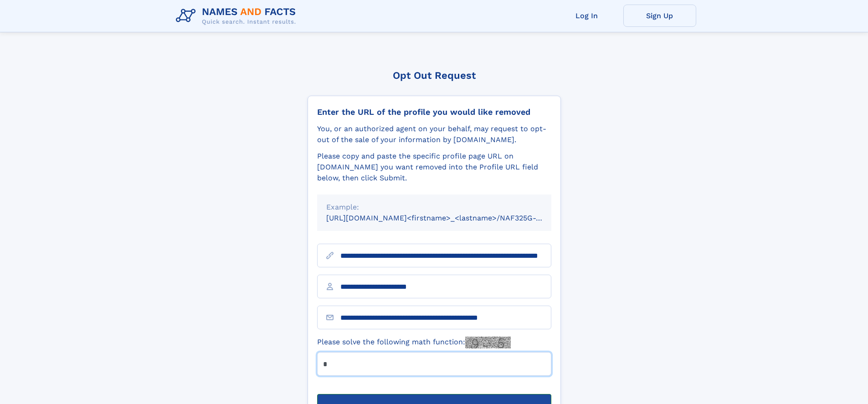 This screenshot has height=404, width=868. I want to click on label: Please solve the following math function:, so click(414, 342).